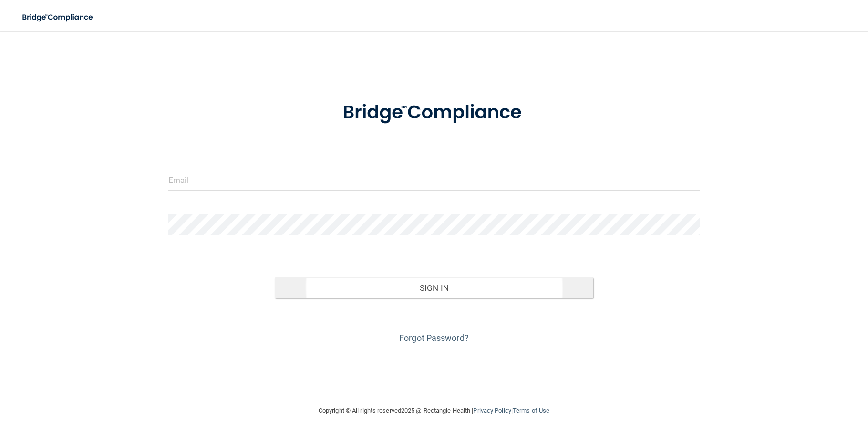 The height and width of the screenshot is (436, 868). I want to click on input: Email, so click(434, 180).